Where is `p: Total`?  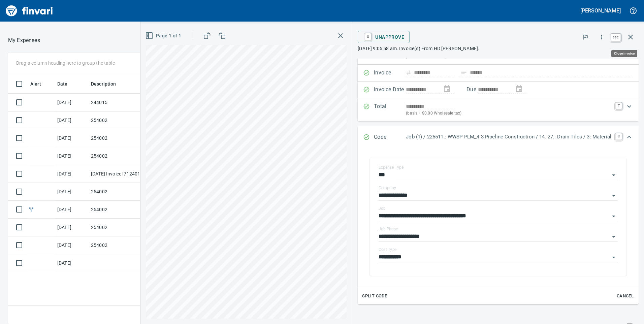
p: Total is located at coordinates (390, 109).